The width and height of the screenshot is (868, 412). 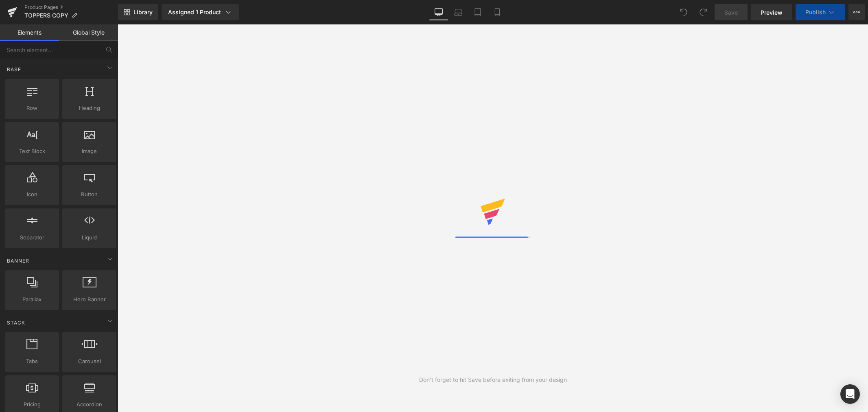 I want to click on button: More, so click(x=857, y=12).